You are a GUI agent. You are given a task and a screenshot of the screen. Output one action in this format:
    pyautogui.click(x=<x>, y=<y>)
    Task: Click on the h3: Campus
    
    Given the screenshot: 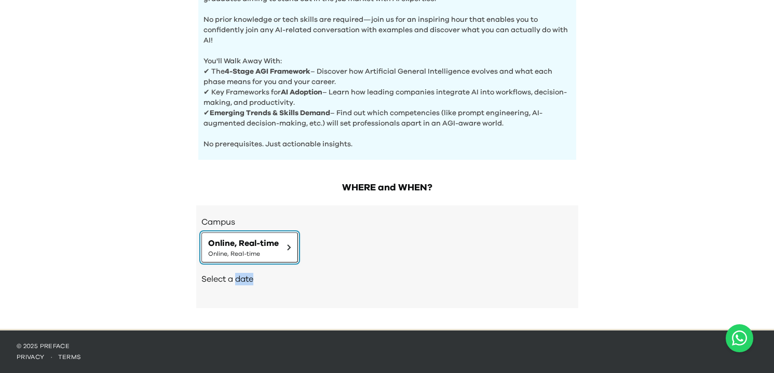 What is the action you would take?
    pyautogui.click(x=387, y=222)
    